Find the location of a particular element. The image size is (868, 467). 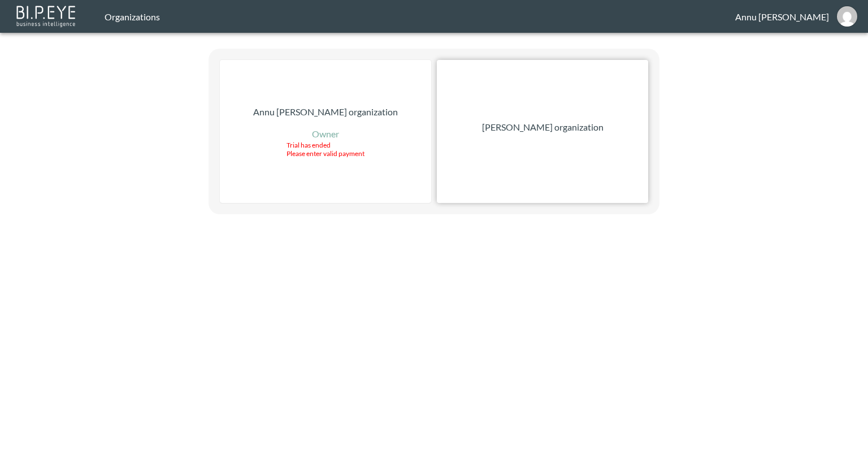

img: bipeye-logo is located at coordinates (47, 16).